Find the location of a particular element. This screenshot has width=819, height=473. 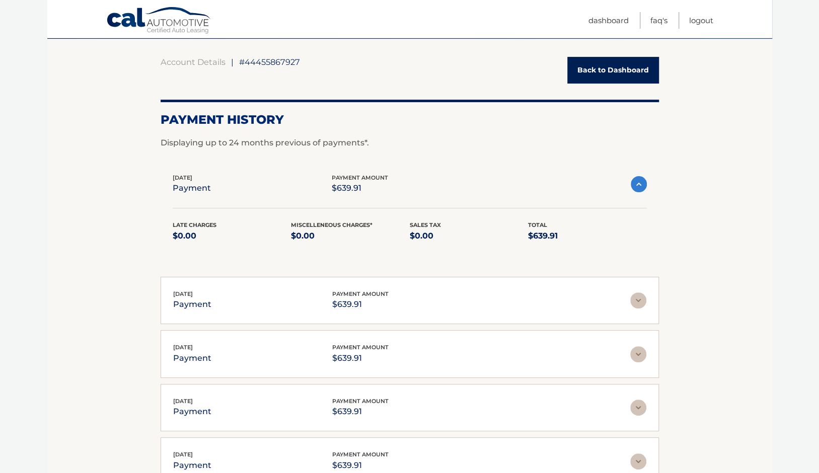

span: #44455867927 is located at coordinates (269, 62).